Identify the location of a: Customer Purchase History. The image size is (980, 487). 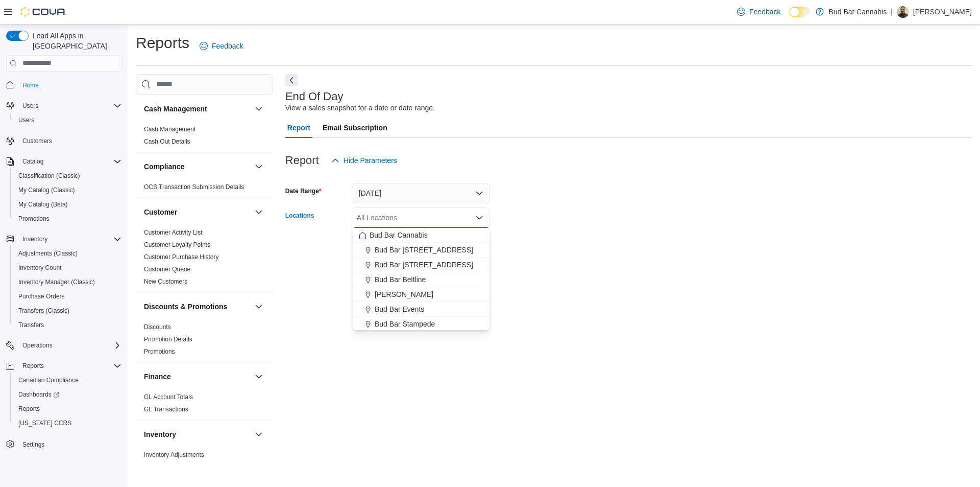
(181, 257).